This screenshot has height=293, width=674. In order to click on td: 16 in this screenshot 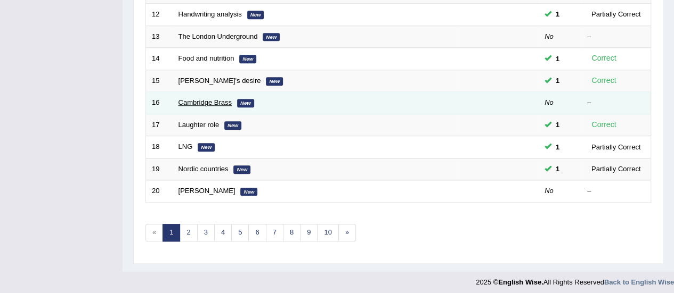, I will do `click(159, 103)`.